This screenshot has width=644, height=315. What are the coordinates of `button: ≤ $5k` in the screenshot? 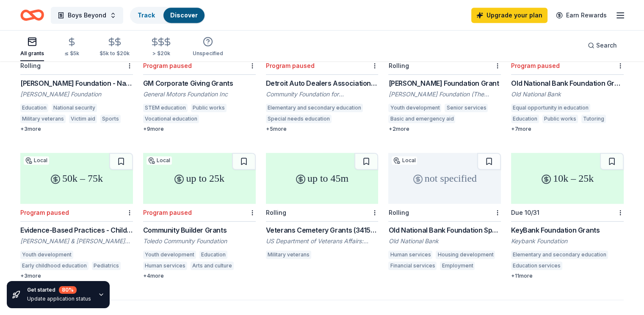 It's located at (72, 47).